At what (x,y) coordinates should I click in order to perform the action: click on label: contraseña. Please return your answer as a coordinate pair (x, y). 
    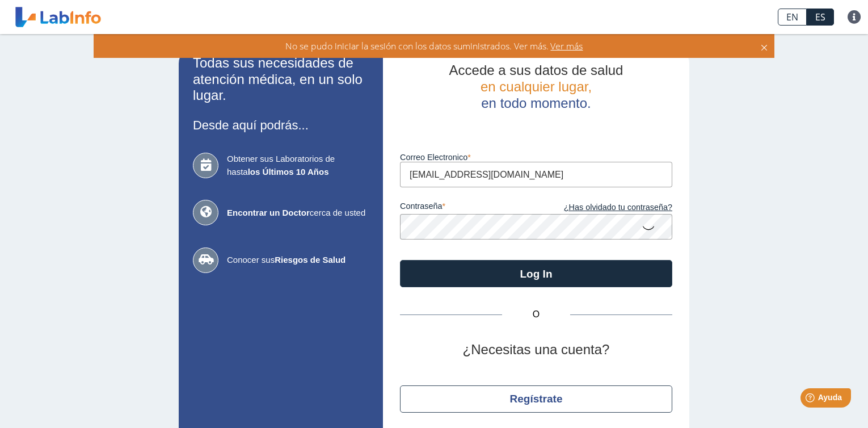
    Looking at the image, I should click on (468, 208).